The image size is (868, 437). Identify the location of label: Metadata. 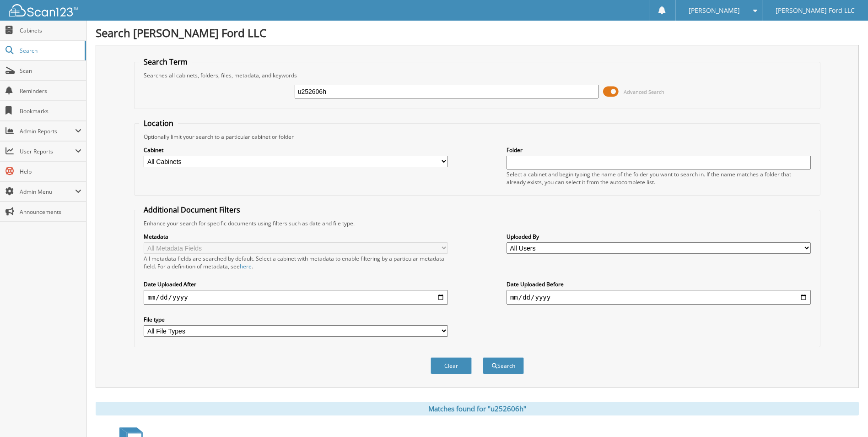
(295, 236).